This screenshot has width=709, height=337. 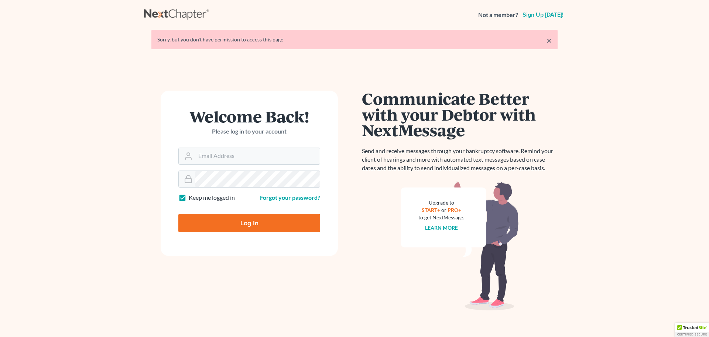 I want to click on h1: Welcome Back!, so click(x=249, y=116).